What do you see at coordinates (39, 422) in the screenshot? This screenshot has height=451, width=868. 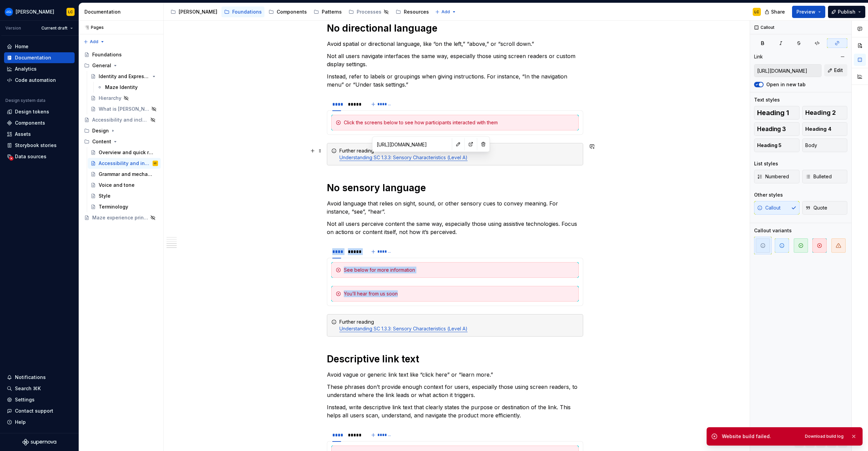 I see `button: Help` at bounding box center [39, 422].